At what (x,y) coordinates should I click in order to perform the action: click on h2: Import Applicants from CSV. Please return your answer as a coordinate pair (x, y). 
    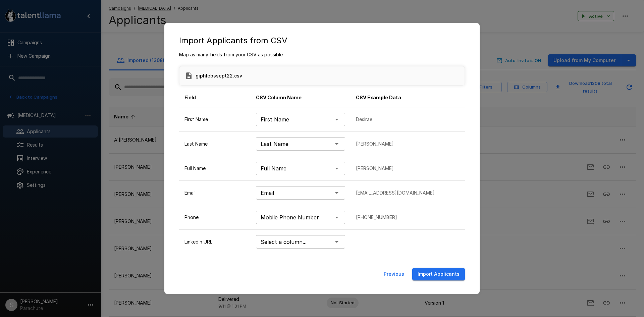
    Looking at the image, I should click on (322, 41).